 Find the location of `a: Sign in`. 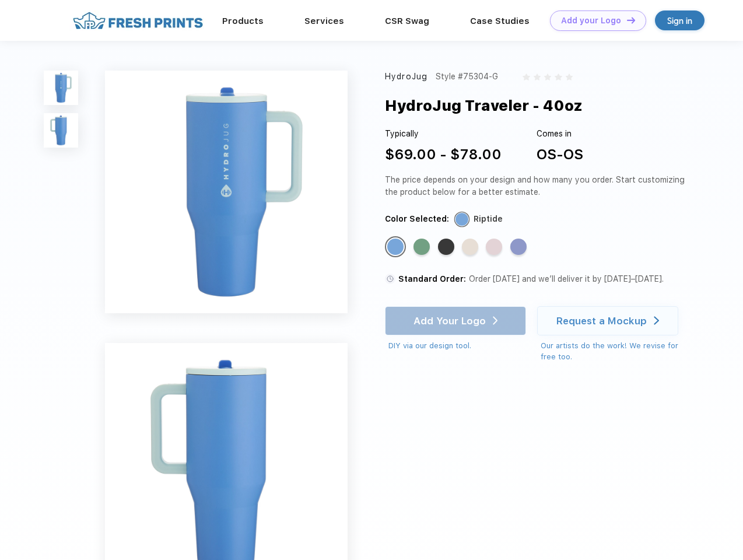

a: Sign in is located at coordinates (679, 21).